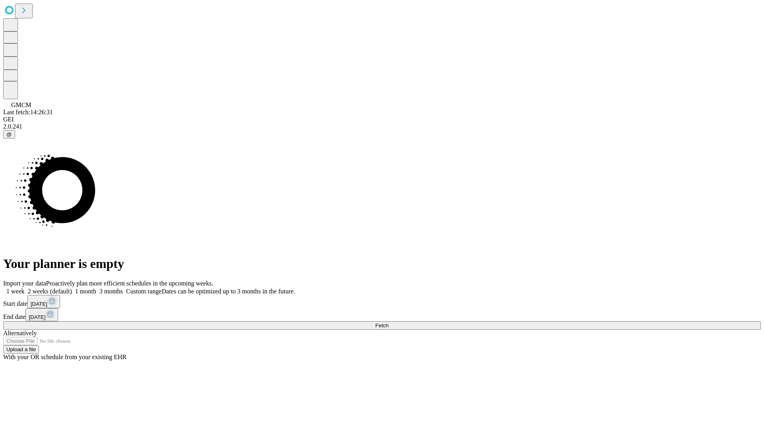  I want to click on span: 1 month, so click(86, 291).